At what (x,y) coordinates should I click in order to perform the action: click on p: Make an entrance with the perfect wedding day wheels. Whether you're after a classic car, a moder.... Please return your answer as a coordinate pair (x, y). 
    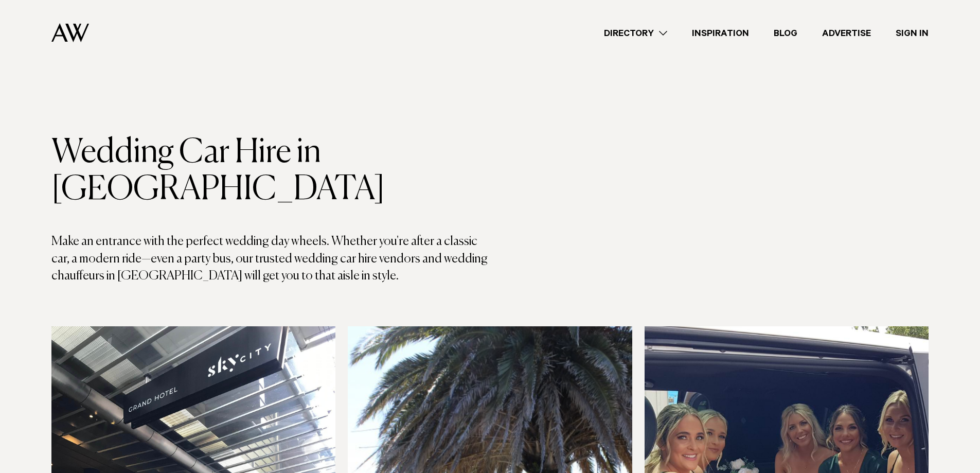
    Looking at the image, I should click on (271, 259).